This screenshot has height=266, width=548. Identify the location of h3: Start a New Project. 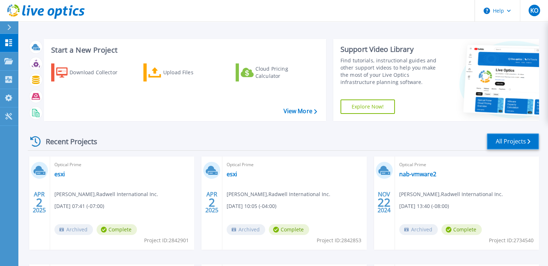
(184, 50).